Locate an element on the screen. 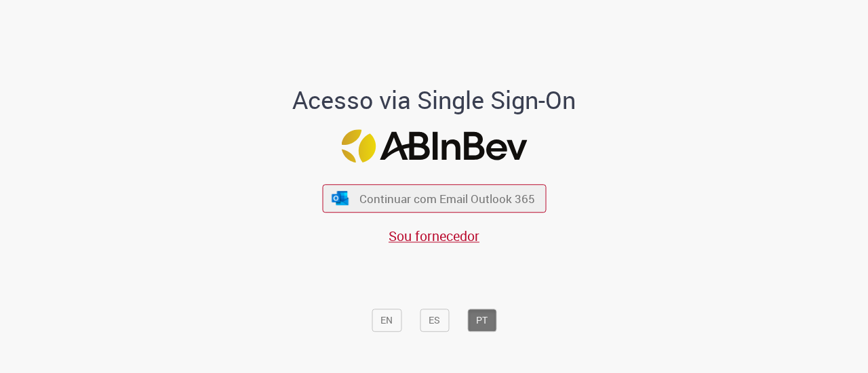 This screenshot has height=373, width=868. a: Sou fornecedor is located at coordinates (434, 236).